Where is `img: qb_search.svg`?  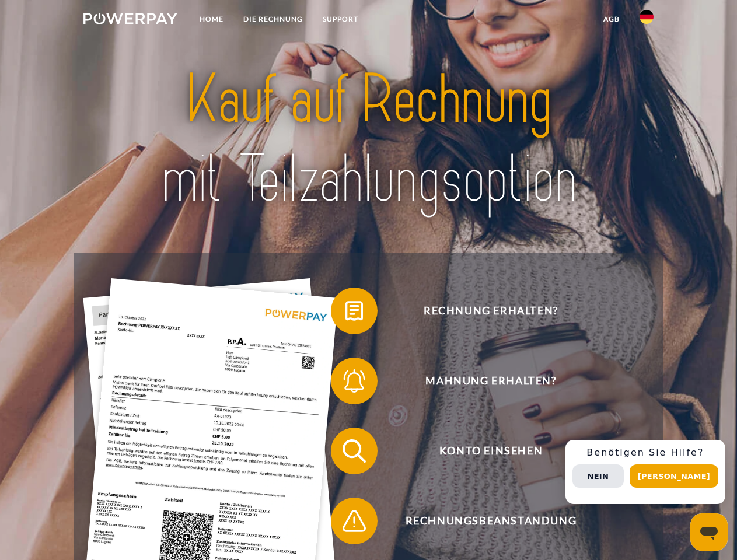 img: qb_search.svg is located at coordinates (355, 451).